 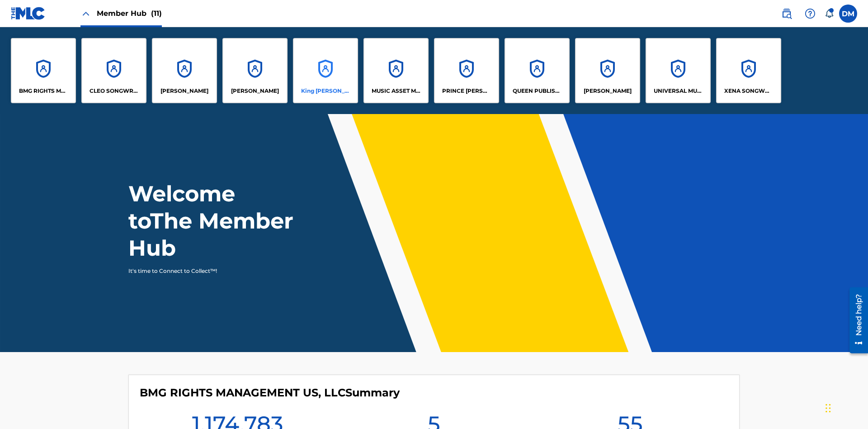 What do you see at coordinates (749, 71) in the screenshot?
I see `a: AccountsXENA SONGWRITER` at bounding box center [749, 71].